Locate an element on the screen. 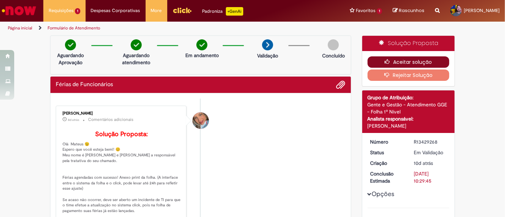 This screenshot has width=505, height=217. span: Favoritos is located at coordinates (365, 11).